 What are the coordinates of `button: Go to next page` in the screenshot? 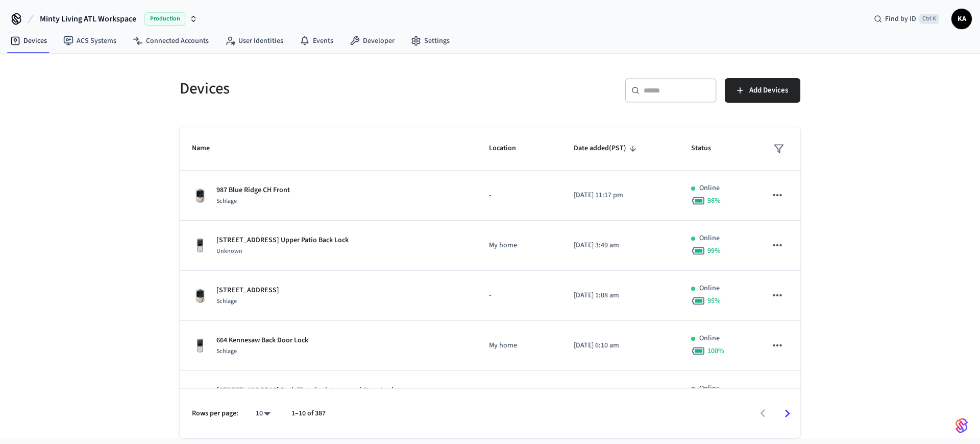 It's located at (787, 413).